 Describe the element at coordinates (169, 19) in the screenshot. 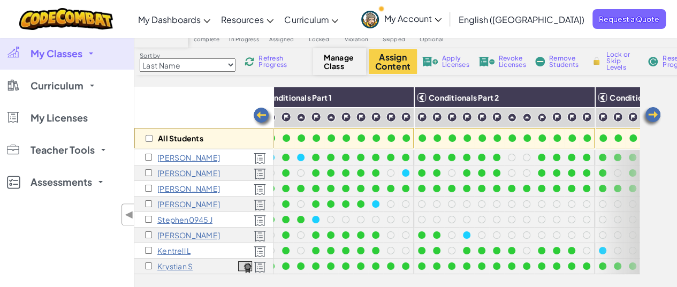

I see `span: My Dashboards` at that location.